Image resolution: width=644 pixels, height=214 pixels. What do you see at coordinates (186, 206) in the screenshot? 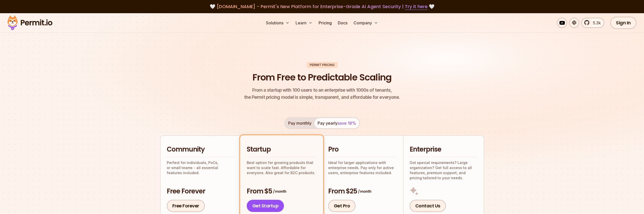
I see `a: Free Forever` at bounding box center [186, 206].